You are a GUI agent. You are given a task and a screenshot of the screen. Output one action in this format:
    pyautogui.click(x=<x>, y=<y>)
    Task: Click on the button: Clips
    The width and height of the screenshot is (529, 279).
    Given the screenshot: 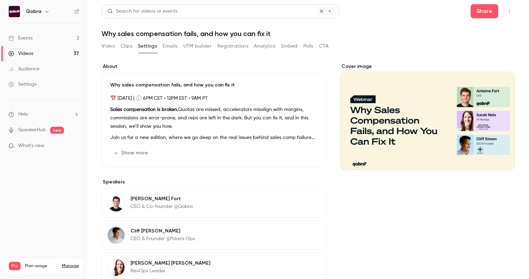 What is the action you would take?
    pyautogui.click(x=126, y=46)
    